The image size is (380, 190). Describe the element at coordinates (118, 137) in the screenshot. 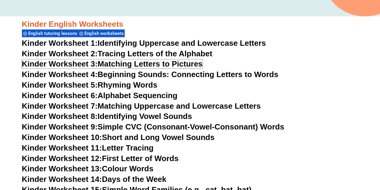

I see `a: Kinder Worksheet 10:Short and Long Vowel Sounds` at that location.